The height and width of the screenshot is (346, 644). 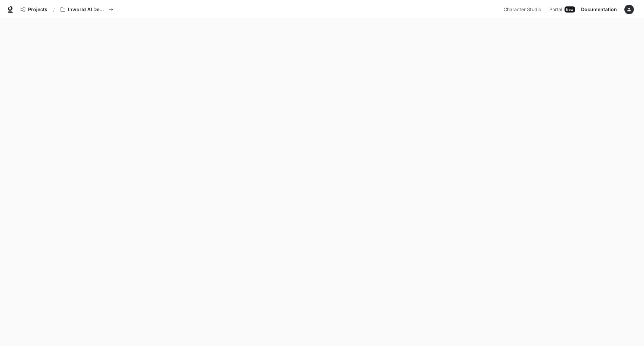 I want to click on span: Projects, so click(x=37, y=10).